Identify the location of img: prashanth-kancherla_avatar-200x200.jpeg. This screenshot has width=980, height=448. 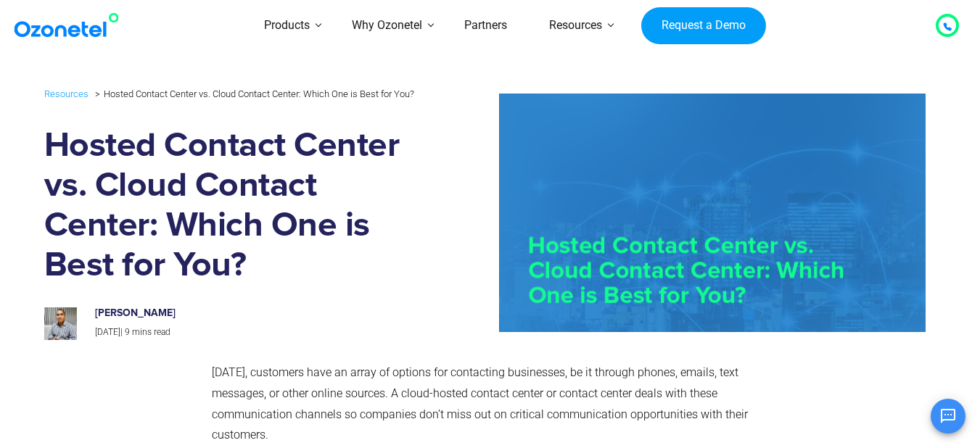
(61, 323).